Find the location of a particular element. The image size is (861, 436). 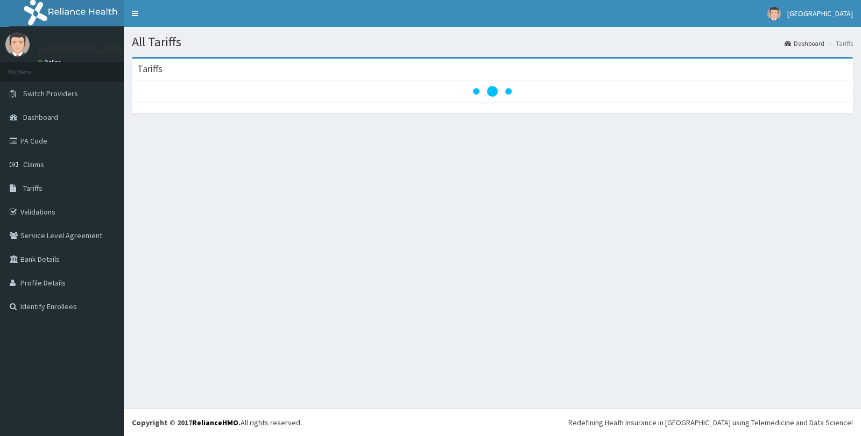

li: Tariffs is located at coordinates (839, 43).